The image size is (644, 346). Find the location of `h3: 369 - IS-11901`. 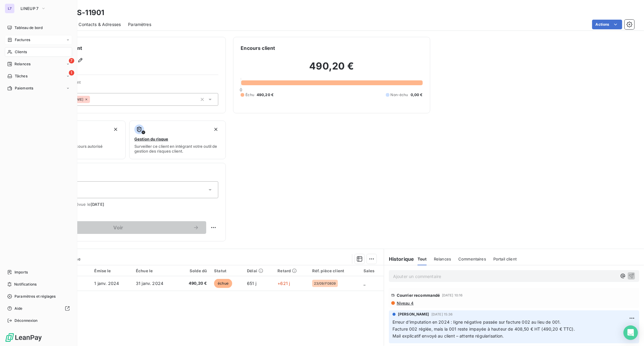

h3: 369 - IS-11901 is located at coordinates (78, 13).